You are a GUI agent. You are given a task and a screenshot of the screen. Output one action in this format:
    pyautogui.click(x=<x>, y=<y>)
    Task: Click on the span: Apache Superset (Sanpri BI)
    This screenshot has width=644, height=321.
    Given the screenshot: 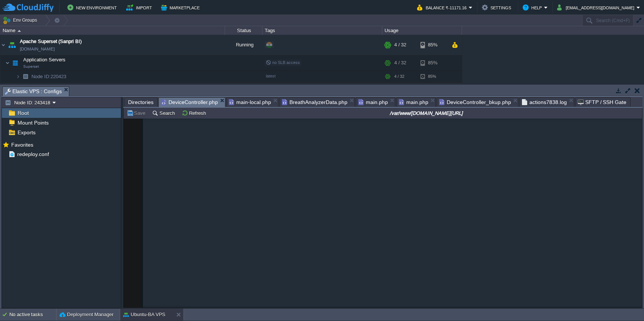 What is the action you would take?
    pyautogui.click(x=51, y=41)
    